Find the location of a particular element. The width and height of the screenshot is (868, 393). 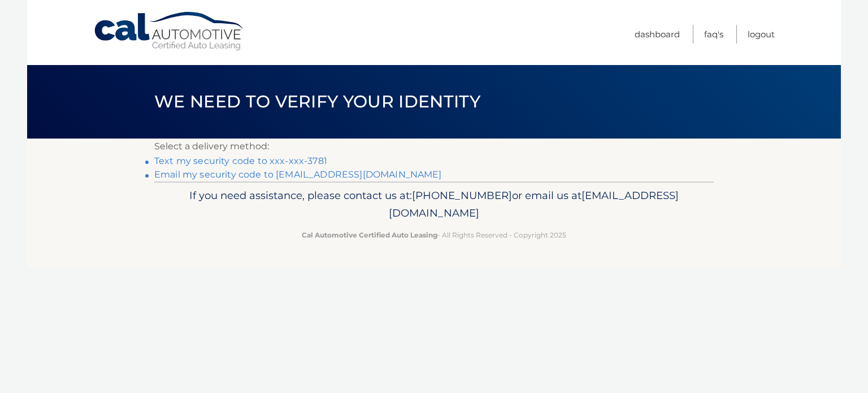

a: Logout is located at coordinates (761, 34).